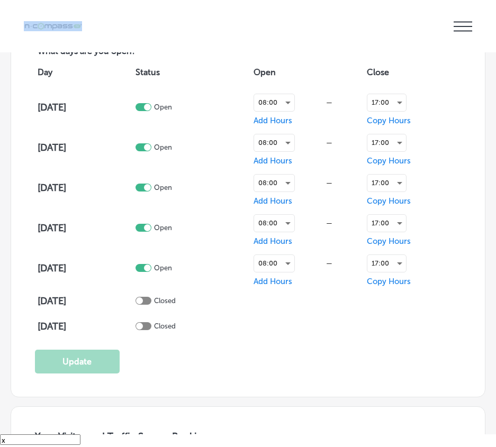 The image size is (496, 447). I want to click on h3: Your Visitor and Traffic Source Rankings, so click(248, 437).